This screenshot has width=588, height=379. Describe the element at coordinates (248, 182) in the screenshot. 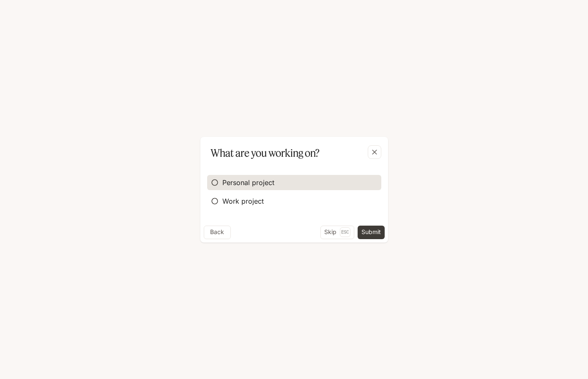

I see `span: Personal project` at that location.